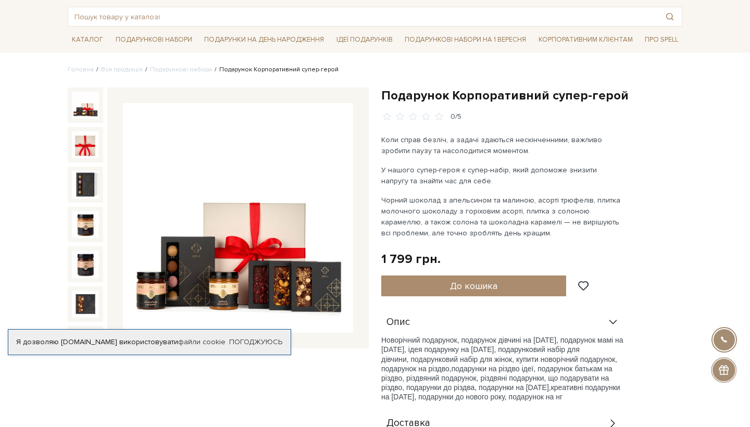 This screenshot has height=427, width=750. I want to click on a: Подарункові набори на 1 Вересня, so click(465, 40).